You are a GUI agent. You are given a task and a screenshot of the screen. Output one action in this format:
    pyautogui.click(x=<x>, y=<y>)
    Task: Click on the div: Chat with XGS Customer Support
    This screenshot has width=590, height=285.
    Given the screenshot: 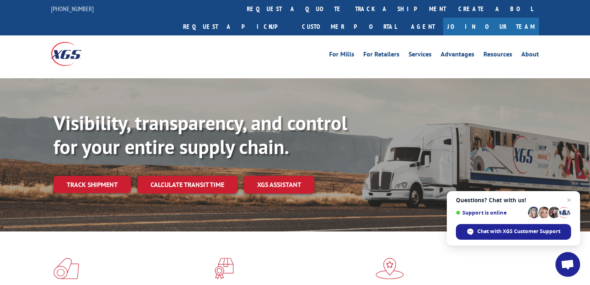 What is the action you would take?
    pyautogui.click(x=513, y=232)
    